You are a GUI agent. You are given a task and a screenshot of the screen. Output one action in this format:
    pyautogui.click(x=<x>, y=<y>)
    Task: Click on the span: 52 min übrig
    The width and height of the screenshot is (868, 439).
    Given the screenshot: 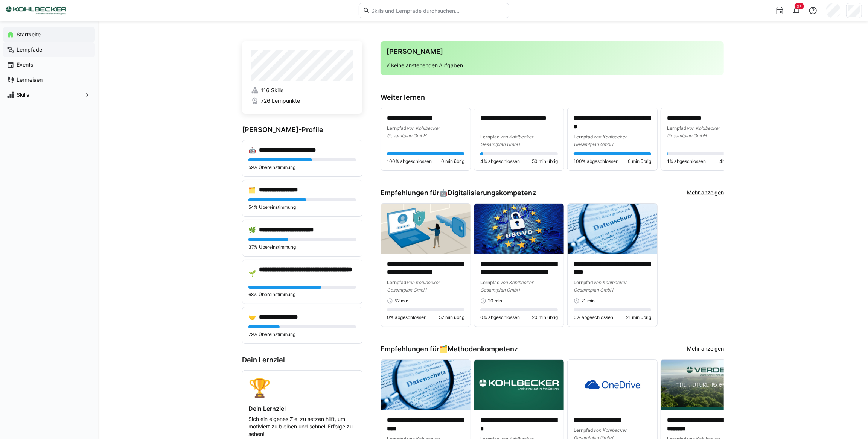 What is the action you would take?
    pyautogui.click(x=451, y=318)
    